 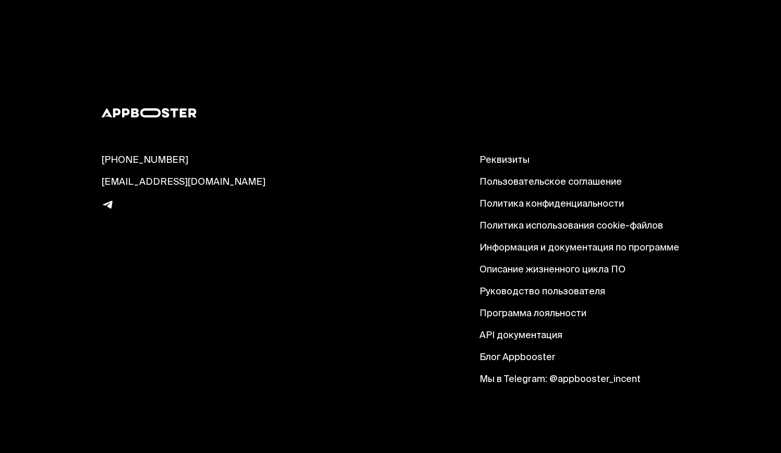 What do you see at coordinates (579, 183) in the screenshot?
I see `a: Пользовательское соглашение` at bounding box center [579, 183].